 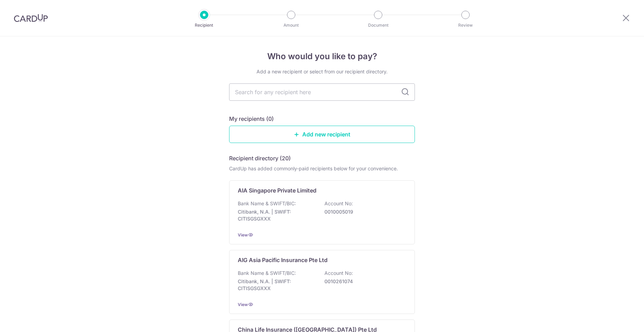 I want to click on a: Add new recipient, so click(x=322, y=134).